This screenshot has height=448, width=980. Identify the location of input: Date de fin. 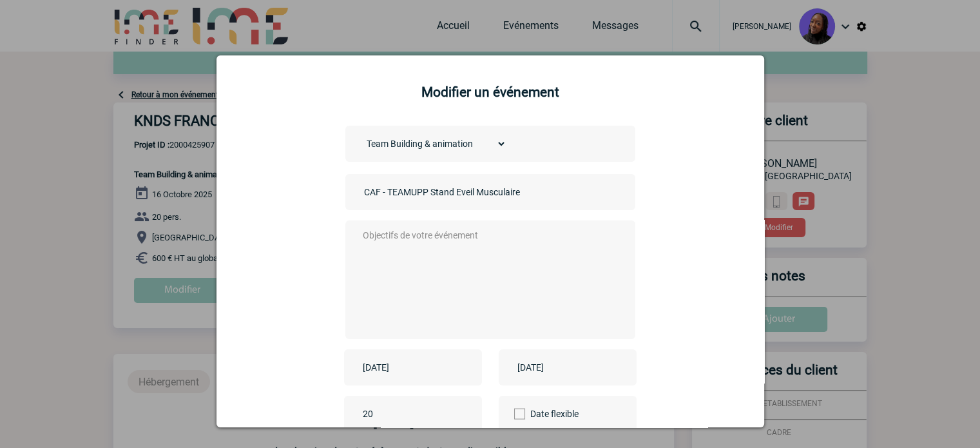
(559, 368).